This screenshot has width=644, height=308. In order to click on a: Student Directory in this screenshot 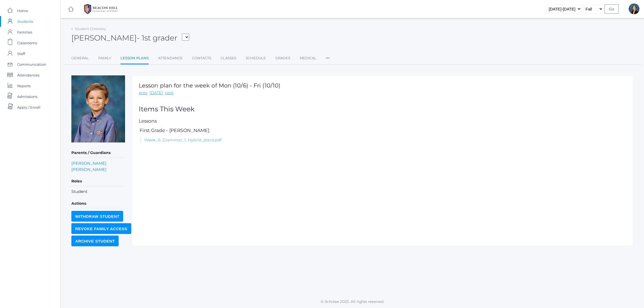, I will do `click(91, 29)`.